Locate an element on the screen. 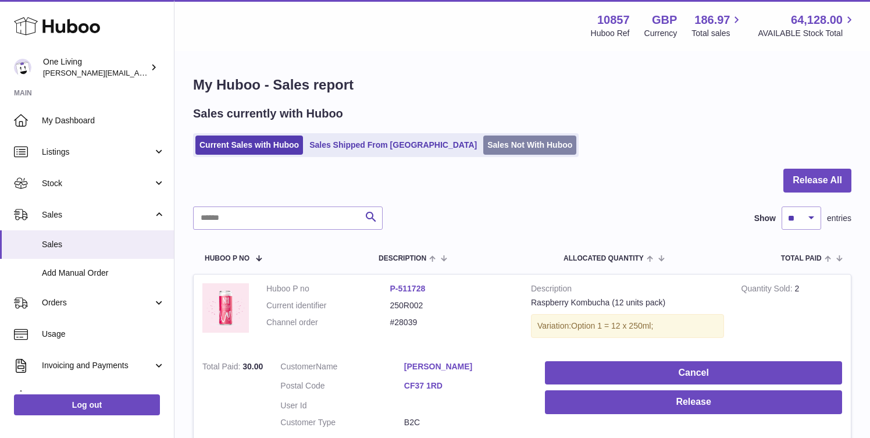 The image size is (870, 438). span: AVAILABLE Stock Total is located at coordinates (807, 33).